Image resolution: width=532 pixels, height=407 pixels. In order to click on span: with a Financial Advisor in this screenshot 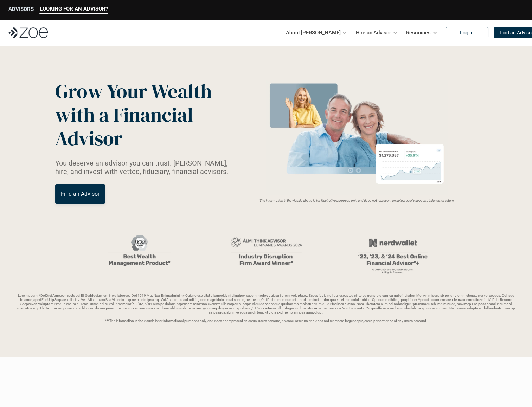, I will do `click(126, 127)`.